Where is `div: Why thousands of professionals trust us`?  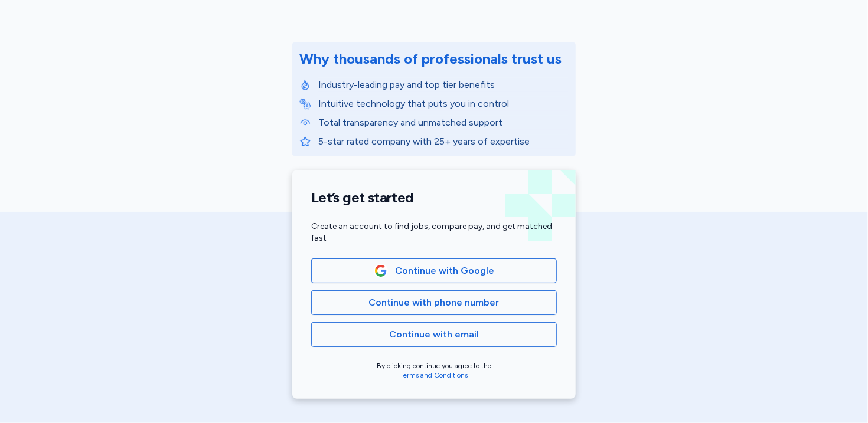 div: Why thousands of professionals trust us is located at coordinates (430, 59).